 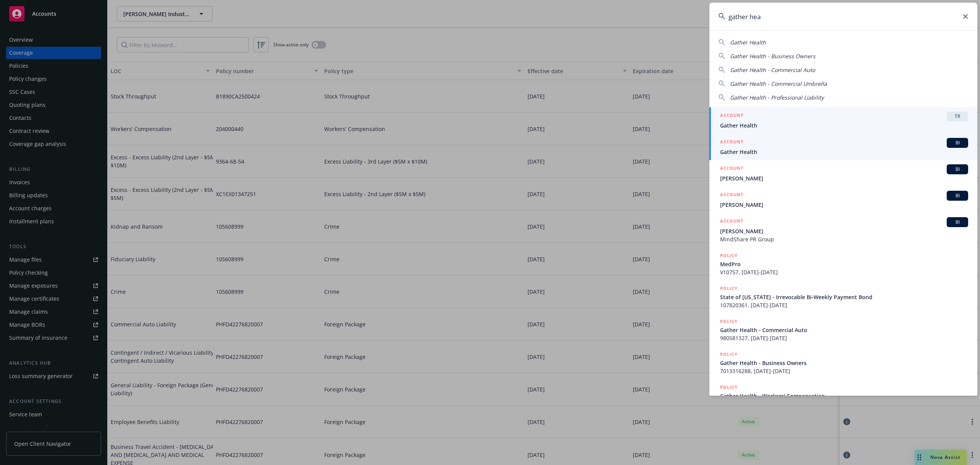 I want to click on span: MedPro, so click(x=844, y=263).